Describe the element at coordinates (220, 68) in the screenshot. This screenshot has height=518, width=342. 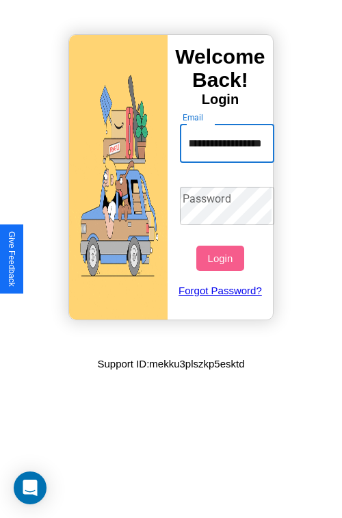
I see `h3: Welcome Back!` at that location.